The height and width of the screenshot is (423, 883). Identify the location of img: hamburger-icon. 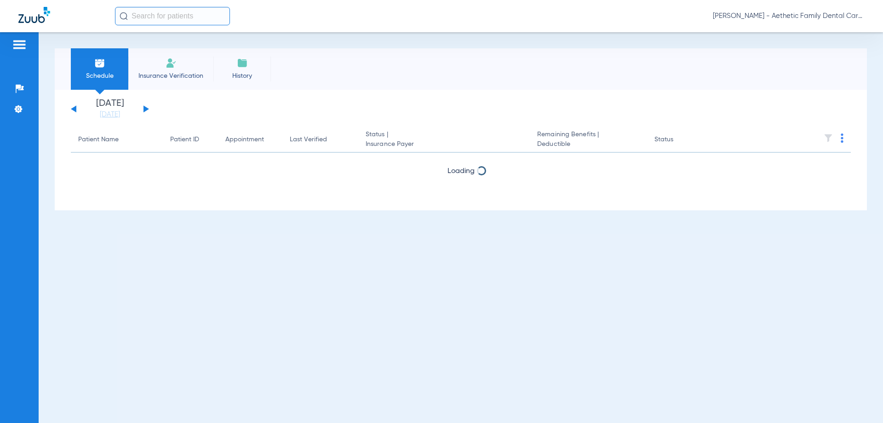
(19, 45).